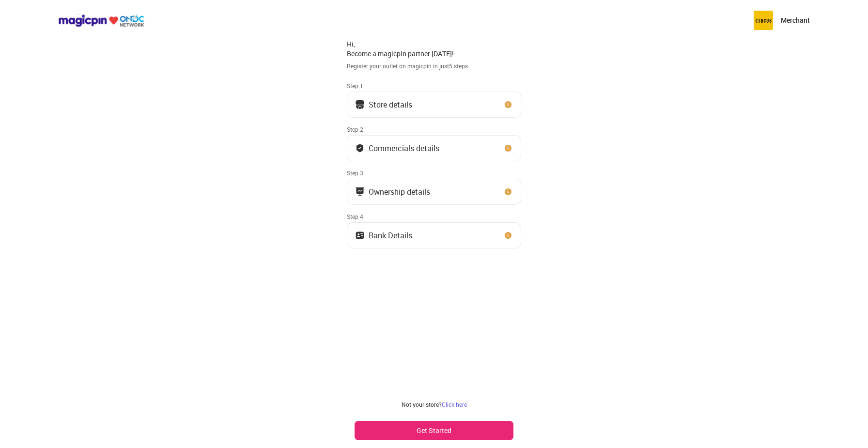 This screenshot has height=448, width=868. Describe the element at coordinates (434, 192) in the screenshot. I see `button: Ownership details` at that location.